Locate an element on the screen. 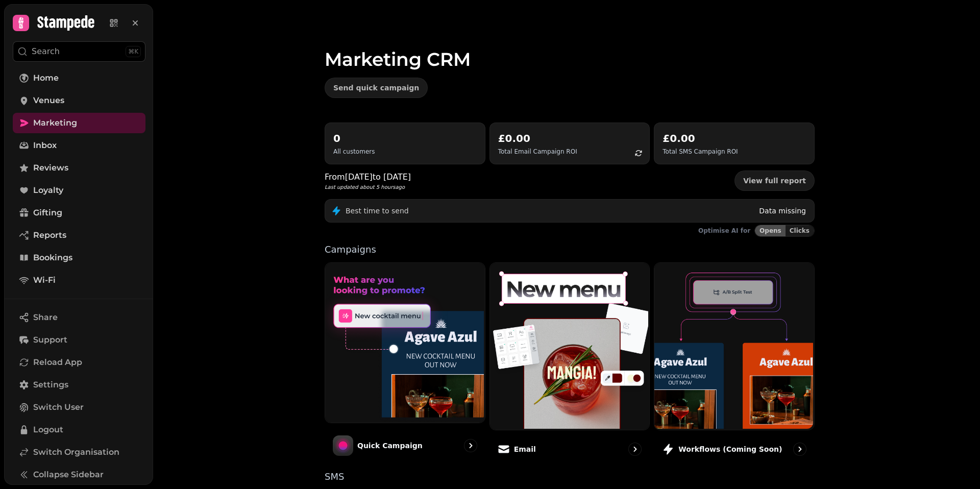  a: Workflows (coming soon)Workflows (coming soon) is located at coordinates (734, 363).